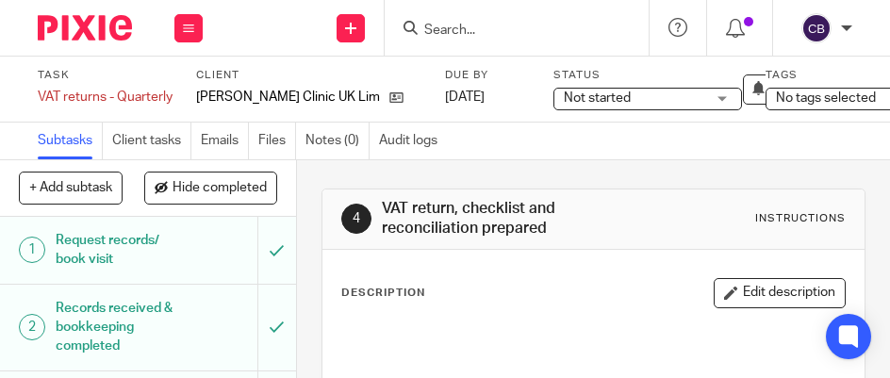 Image resolution: width=890 pixels, height=378 pixels. Describe the element at coordinates (32, 250) in the screenshot. I see `div: 1` at that location.